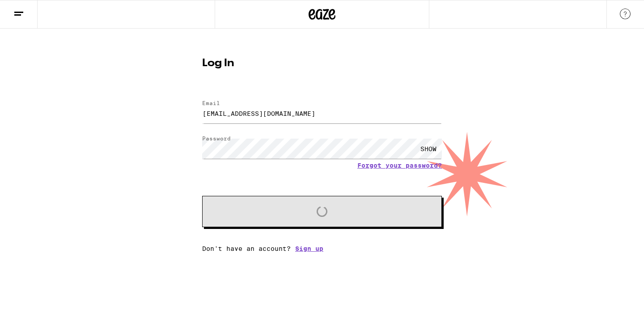 The height and width of the screenshot is (330, 644). I want to click on a: Forgot your password?, so click(399, 165).